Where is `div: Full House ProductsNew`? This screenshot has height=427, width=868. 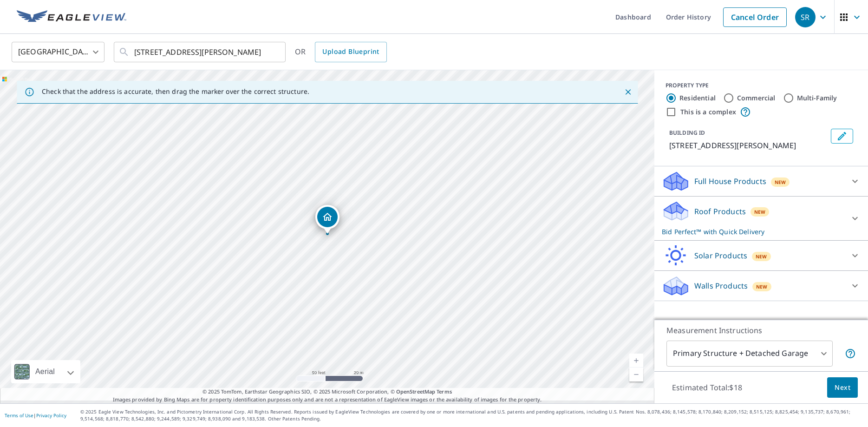 div: Full House ProductsNew is located at coordinates (761, 181).